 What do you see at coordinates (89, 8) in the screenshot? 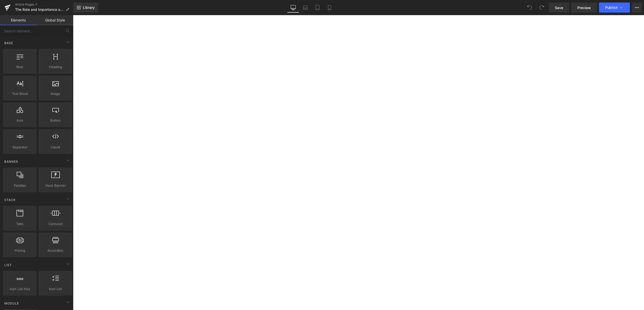
I see `span: Library` at bounding box center [89, 8].